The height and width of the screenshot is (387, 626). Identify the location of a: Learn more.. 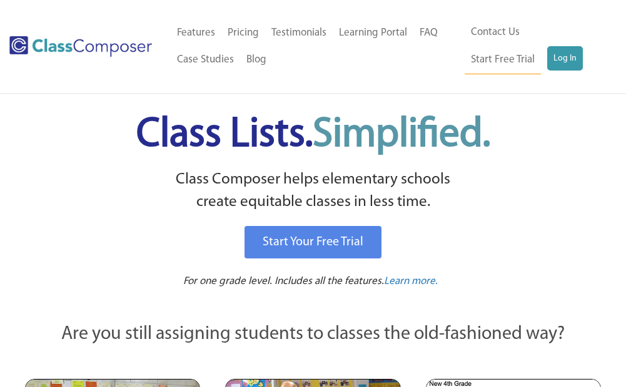
(411, 282).